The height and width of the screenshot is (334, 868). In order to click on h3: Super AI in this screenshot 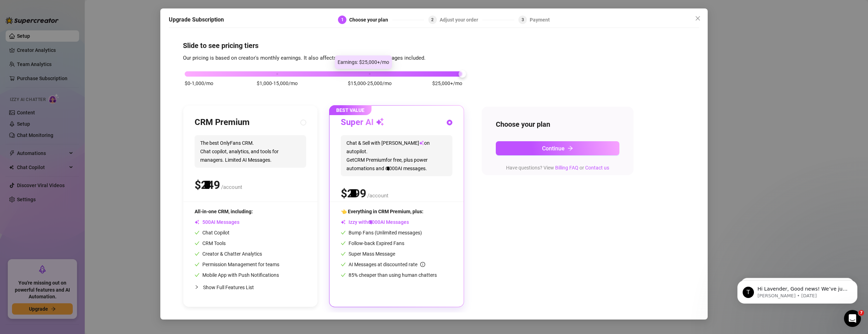, I will do `click(362, 123)`.